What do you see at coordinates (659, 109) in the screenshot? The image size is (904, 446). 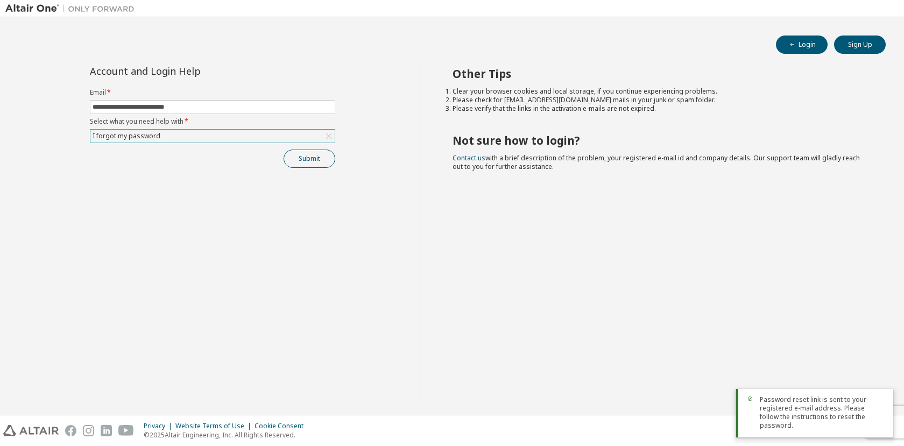 I see `li: Please verify that the links in the activation e-mails are not expired.` at bounding box center [659, 109].